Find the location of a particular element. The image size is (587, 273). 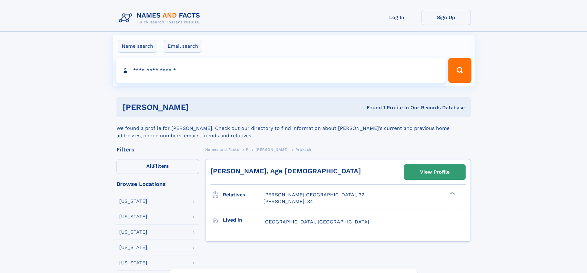

div: Filters is located at coordinates (158, 150).